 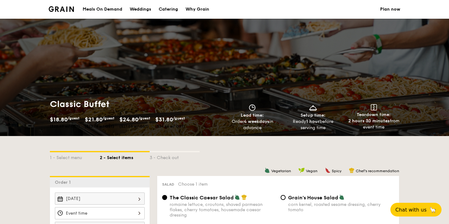 What do you see at coordinates (164, 119) in the screenshot?
I see `span: $31.80` at bounding box center [164, 119].